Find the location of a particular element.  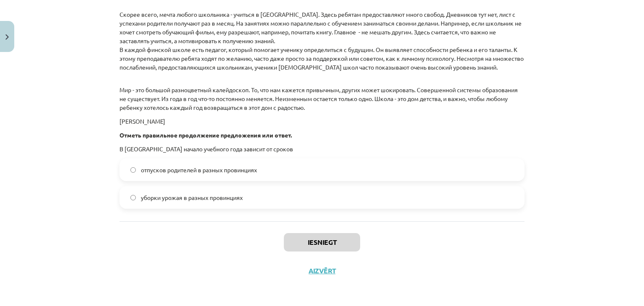

strong: Отметь правильное продолжение предложения или ответ. is located at coordinates (205, 135).